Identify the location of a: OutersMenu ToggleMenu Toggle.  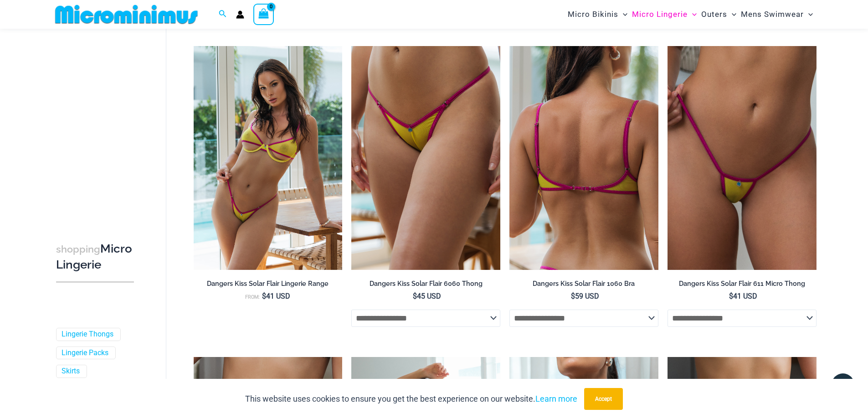
(718, 14).